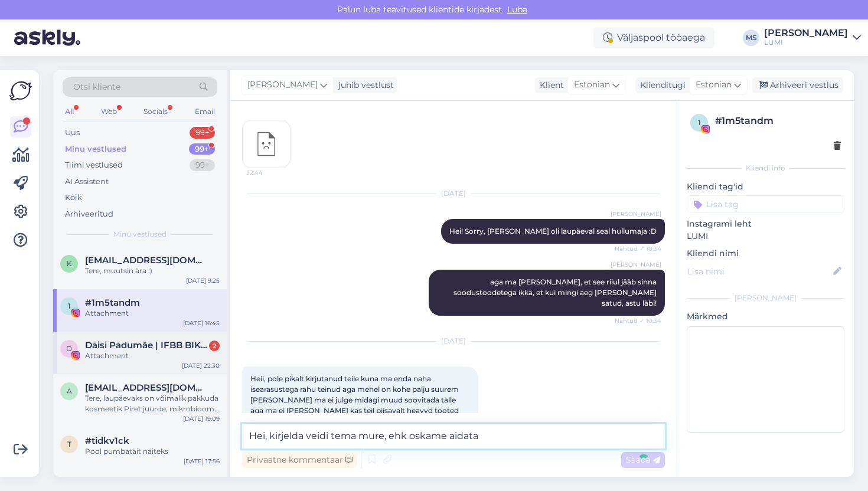 This screenshot has height=491, width=868. What do you see at coordinates (759, 272) in the screenshot?
I see `input: Lisa nimi` at bounding box center [759, 272].